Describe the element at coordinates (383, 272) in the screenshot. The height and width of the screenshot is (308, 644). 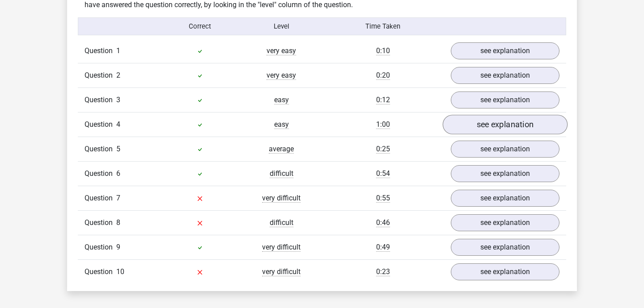
I see `span: 0:23` at that location.